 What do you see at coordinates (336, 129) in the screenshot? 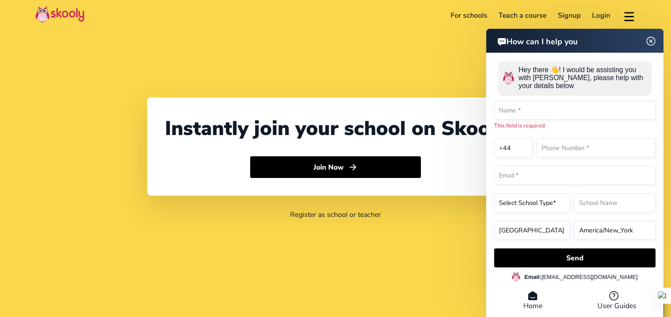
I see `div: Instantly join your school on Skooly` at bounding box center [336, 129].